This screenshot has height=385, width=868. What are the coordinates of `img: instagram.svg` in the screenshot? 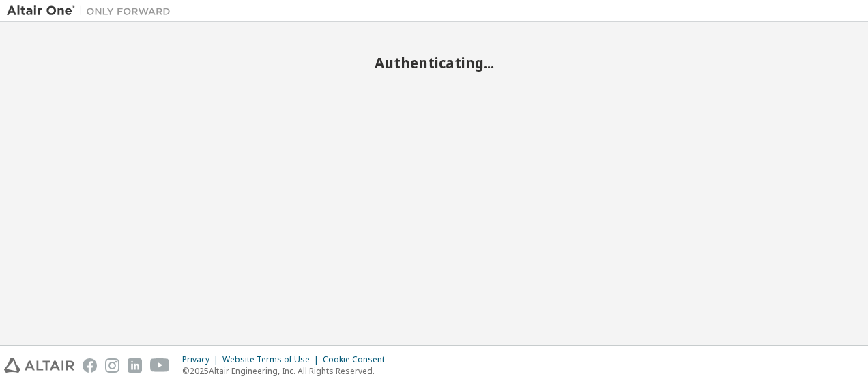 It's located at (112, 366).